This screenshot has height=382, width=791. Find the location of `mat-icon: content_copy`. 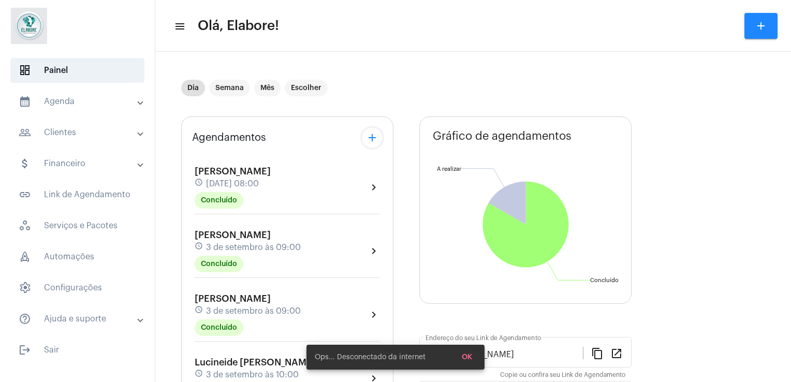

mat-icon: content_copy is located at coordinates (598, 353).